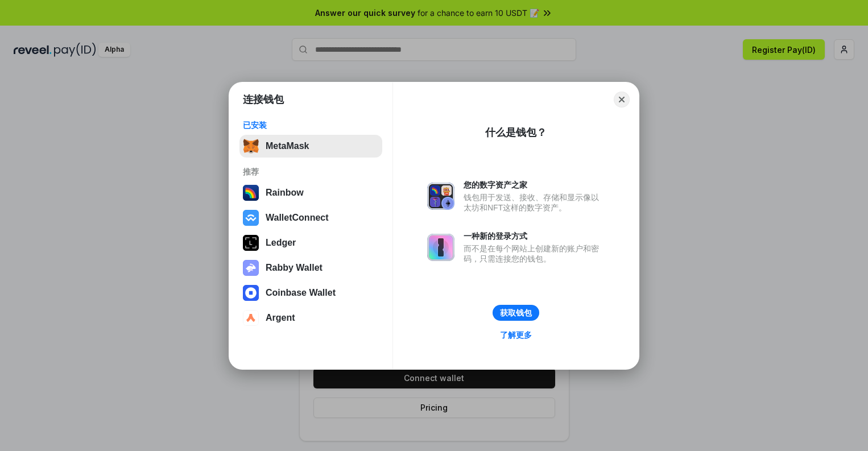 The height and width of the screenshot is (451, 868). I want to click on button: Ledger, so click(310, 243).